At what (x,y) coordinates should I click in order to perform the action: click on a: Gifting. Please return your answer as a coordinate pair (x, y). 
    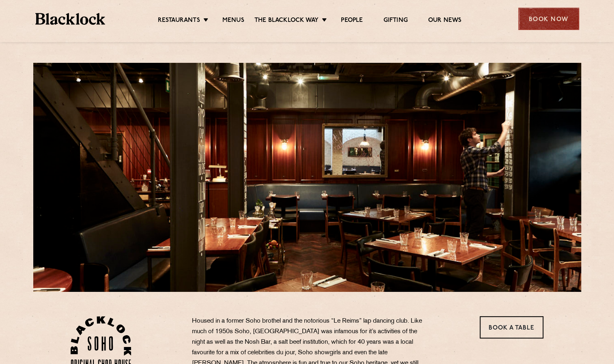
    Looking at the image, I should click on (395, 21).